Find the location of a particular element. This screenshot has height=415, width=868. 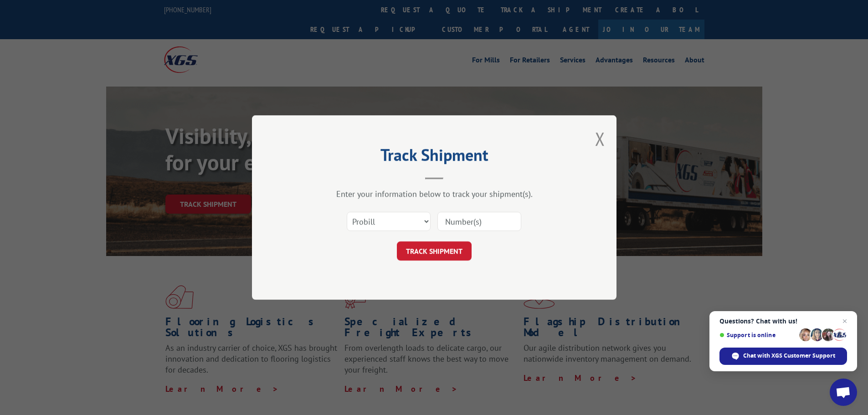

span: Questions? Chat with us! is located at coordinates (783, 321).